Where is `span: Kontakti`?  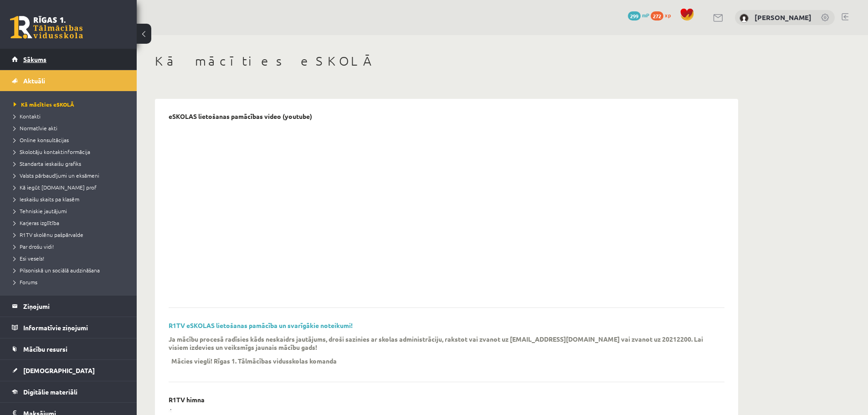 span: Kontakti is located at coordinates (27, 116).